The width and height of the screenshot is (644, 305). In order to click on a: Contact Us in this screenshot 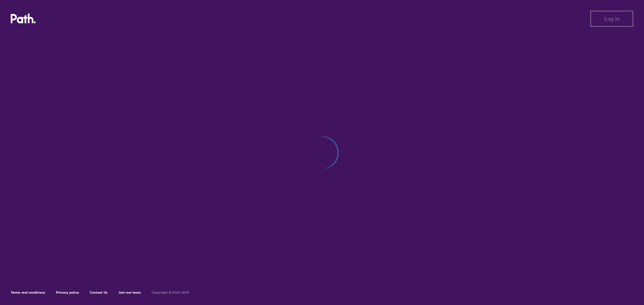, I will do `click(98, 293)`.